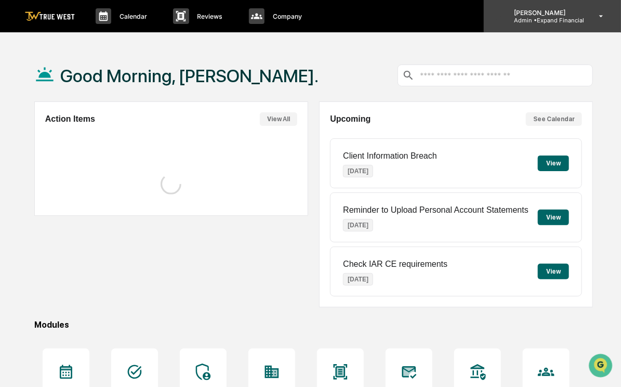 This screenshot has width=621, height=387. What do you see at coordinates (350, 119) in the screenshot?
I see `h2: Upcoming` at bounding box center [350, 119].